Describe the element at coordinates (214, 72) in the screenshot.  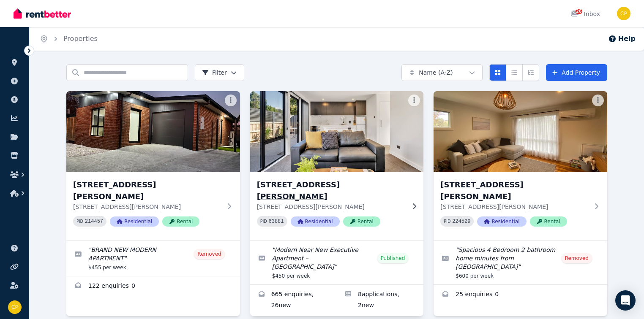
I see `span: Filter` at that location.